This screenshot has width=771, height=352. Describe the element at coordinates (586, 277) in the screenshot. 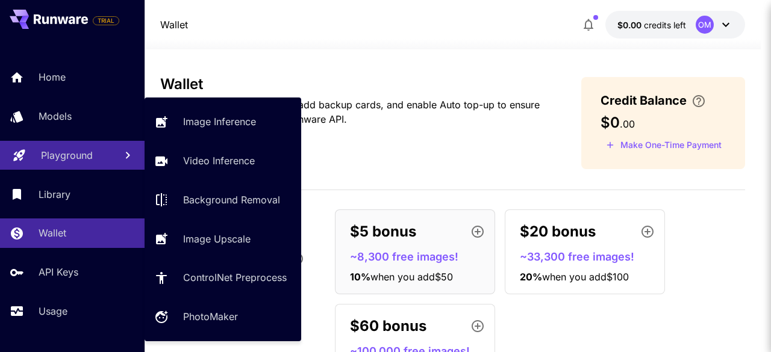

I see `span: when you add $100` at that location.